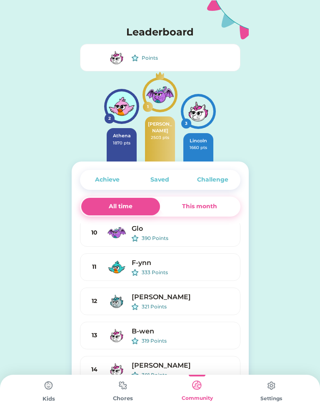 The image size is (320, 419). What do you see at coordinates (117, 267) in the screenshot?
I see `img: MFN-Bird-Blue.svg` at bounding box center [117, 267].